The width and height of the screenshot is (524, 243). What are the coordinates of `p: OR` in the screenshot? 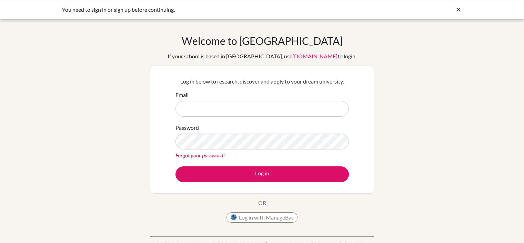 It's located at (262, 203).